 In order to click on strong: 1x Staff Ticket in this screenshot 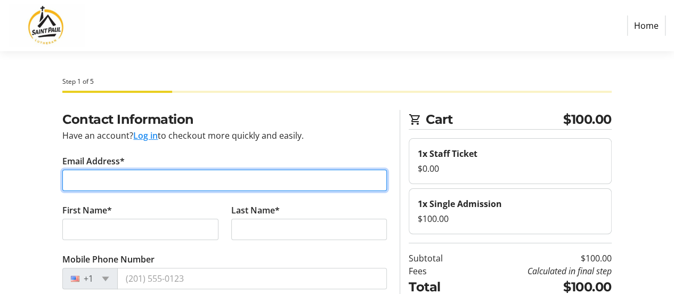, I will do `click(448, 154)`.